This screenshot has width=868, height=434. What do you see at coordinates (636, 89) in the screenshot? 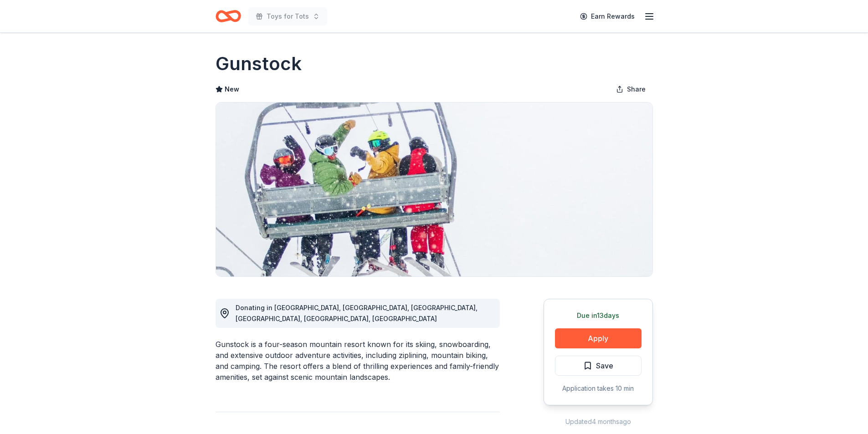
I see `span: Share` at bounding box center [636, 89].